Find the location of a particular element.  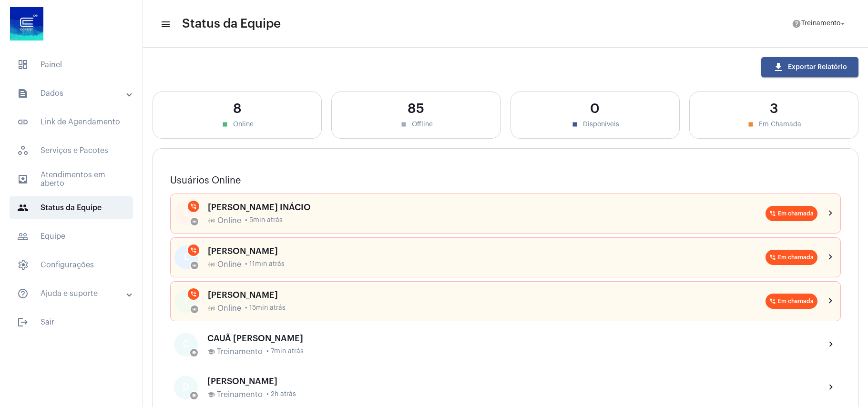

div: L is located at coordinates (187, 258).